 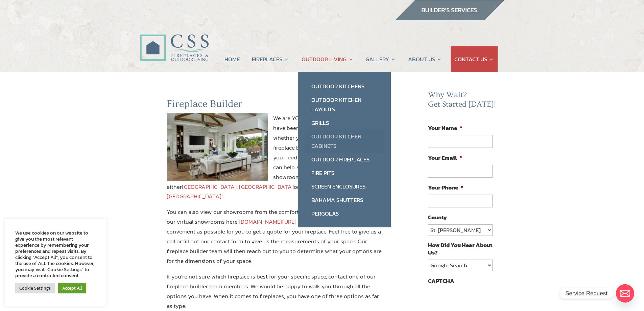 I want to click on a: CONTACT US, so click(x=474, y=59).